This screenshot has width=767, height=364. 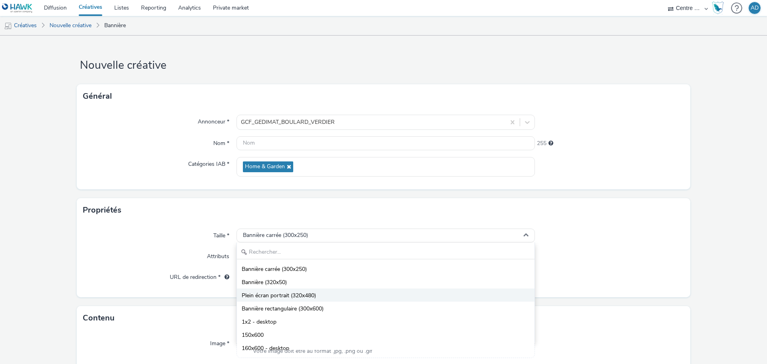 I want to click on img: mobile, so click(x=8, y=26).